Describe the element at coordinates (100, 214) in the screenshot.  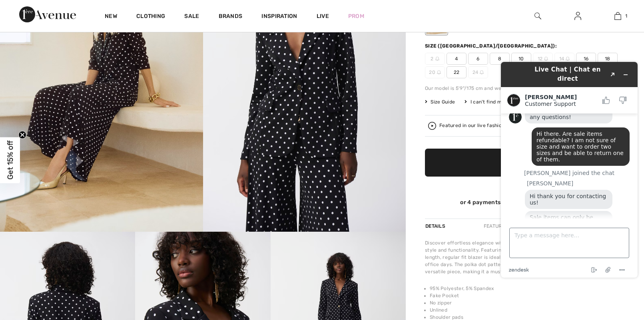
I see `button: End chat` at that location.